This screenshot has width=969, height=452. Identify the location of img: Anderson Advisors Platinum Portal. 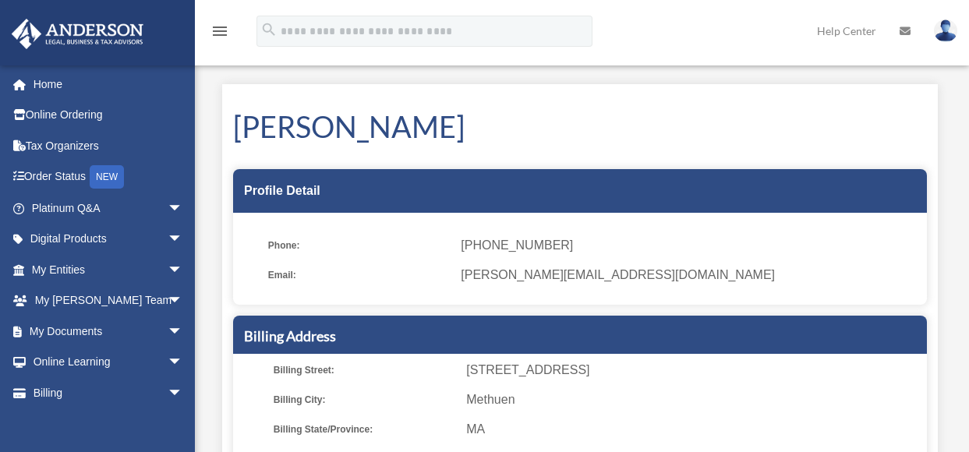
(77, 34).